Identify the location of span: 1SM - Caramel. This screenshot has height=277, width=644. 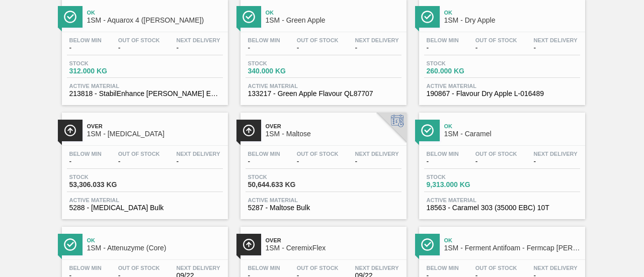
(512, 134).